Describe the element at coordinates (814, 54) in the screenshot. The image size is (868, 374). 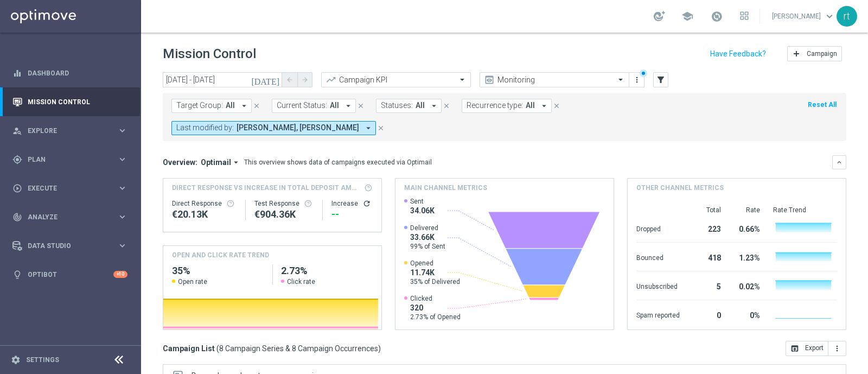
I see `button: add Campaign` at that location.